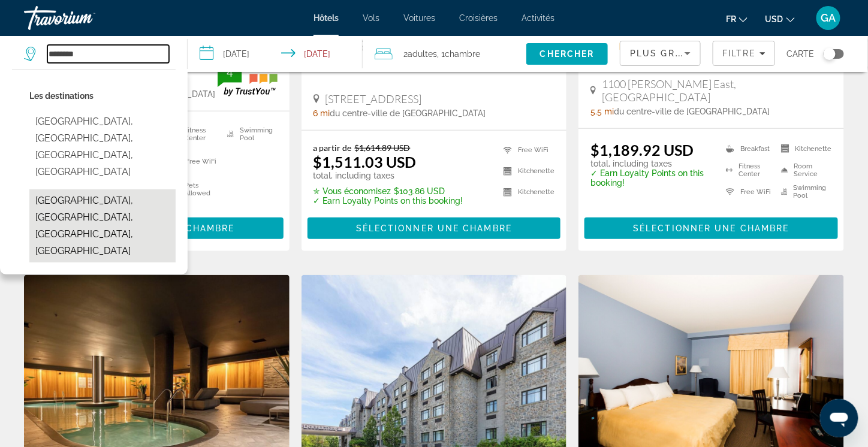 The height and width of the screenshot is (447, 868). What do you see at coordinates (478, 18) in the screenshot?
I see `a: Croisières` at bounding box center [478, 18].